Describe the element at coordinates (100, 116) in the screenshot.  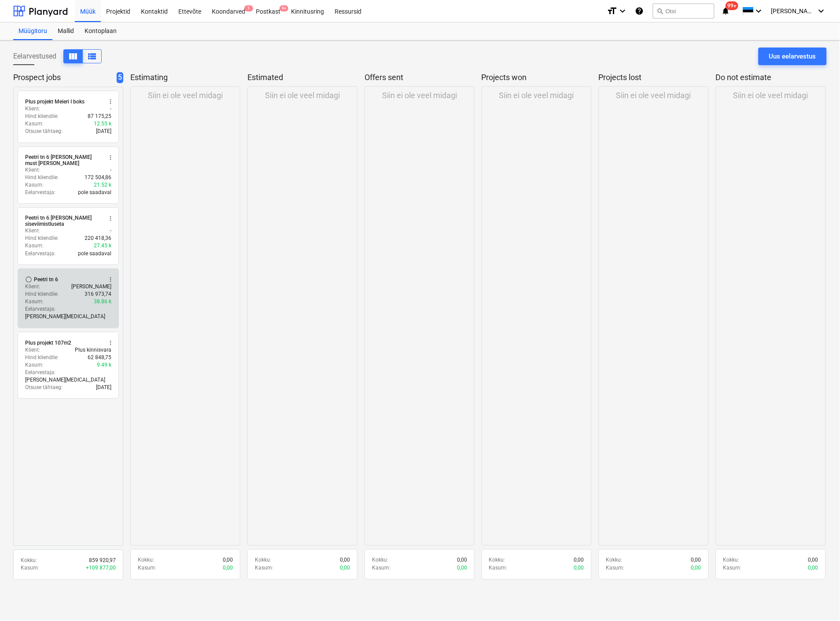
I see `p: 87 175,25` at that location.